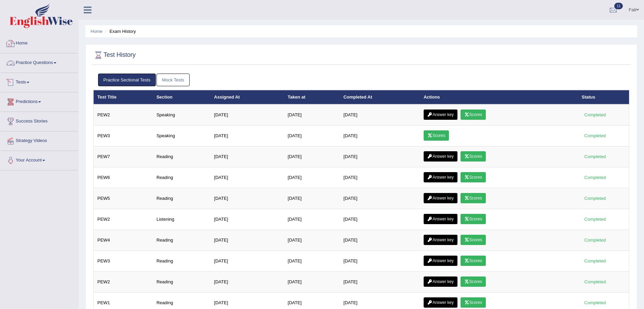  What do you see at coordinates (123, 240) in the screenshot?
I see `td: PEW4` at bounding box center [123, 240].